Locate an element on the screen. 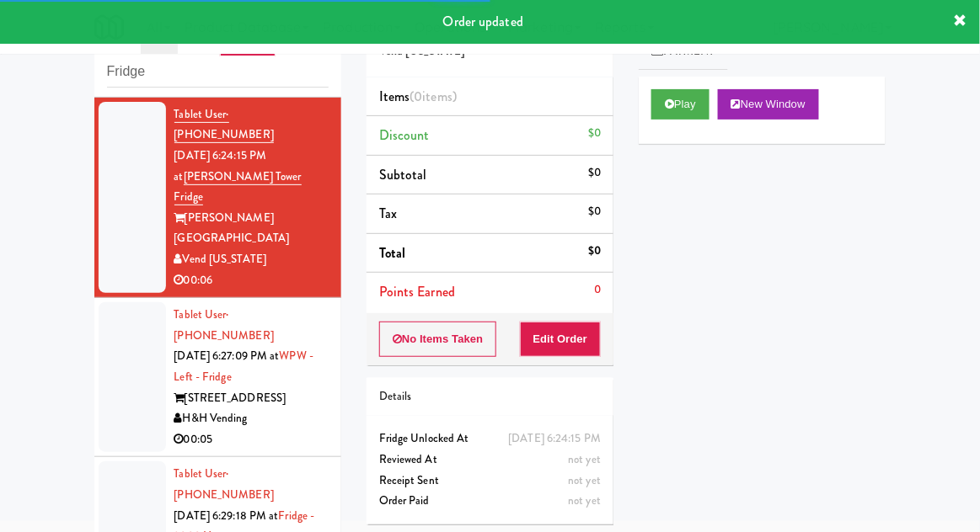  div: Receipt Sent is located at coordinates (490, 481).